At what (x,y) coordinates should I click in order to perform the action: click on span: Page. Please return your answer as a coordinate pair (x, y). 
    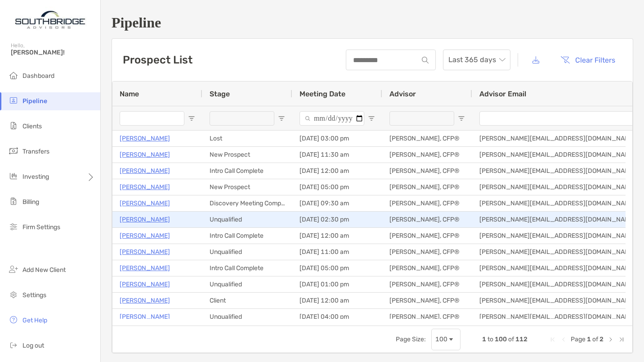
    Looking at the image, I should click on (578, 339).